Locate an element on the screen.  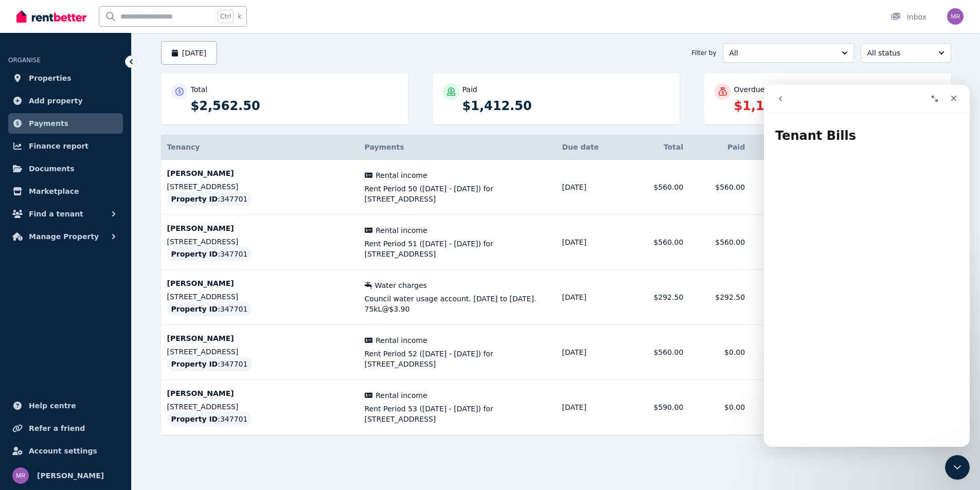
span: Filter by is located at coordinates (704, 53).